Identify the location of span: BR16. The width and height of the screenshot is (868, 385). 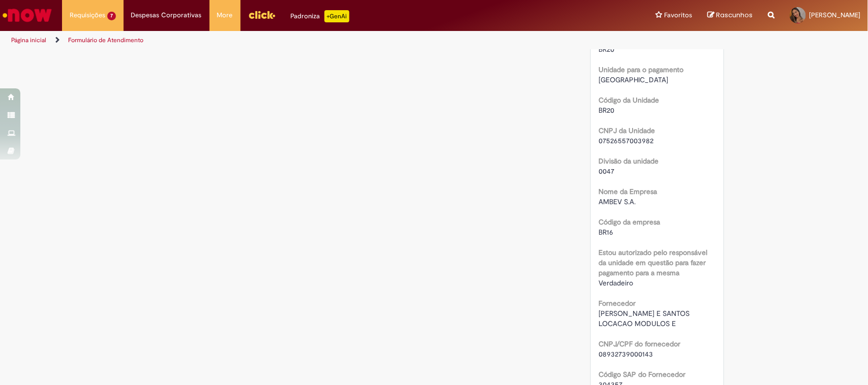
(605, 232).